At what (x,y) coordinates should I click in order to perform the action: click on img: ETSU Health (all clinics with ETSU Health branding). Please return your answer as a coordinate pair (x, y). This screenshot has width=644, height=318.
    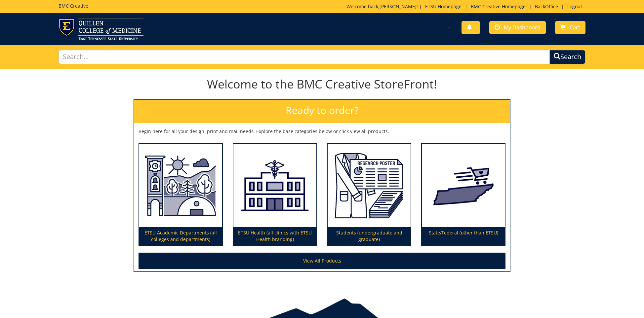
    Looking at the image, I should click on (275, 186).